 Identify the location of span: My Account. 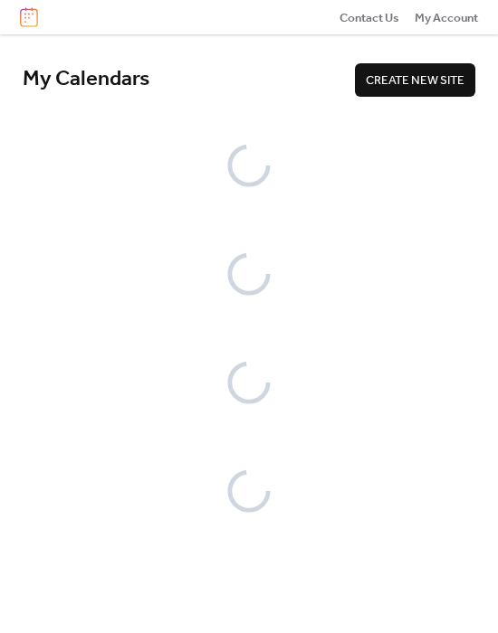
(446, 18).